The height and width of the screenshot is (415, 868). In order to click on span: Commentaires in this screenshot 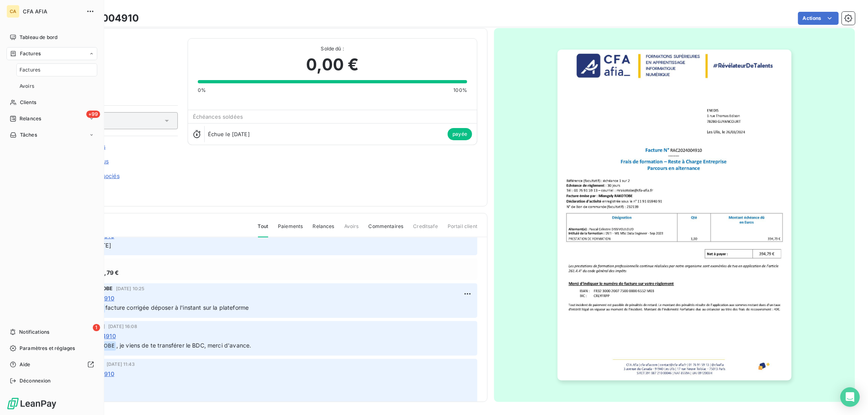, I will do `click(386, 230)`.